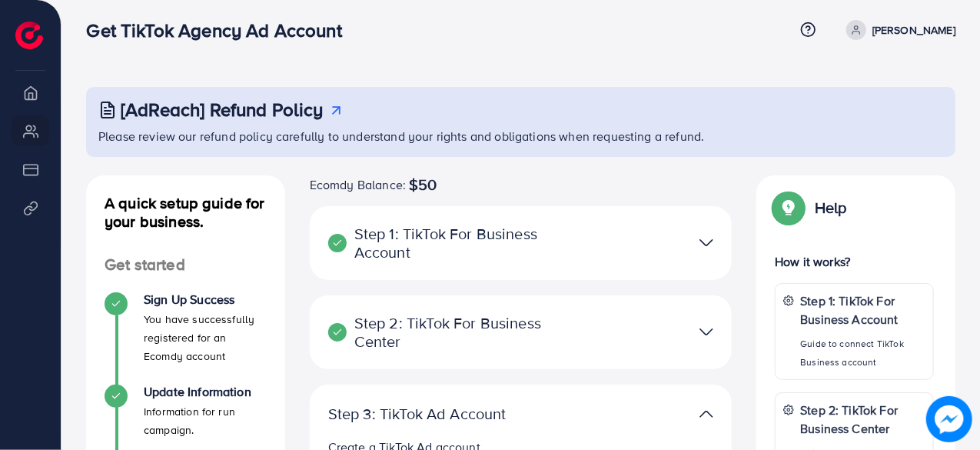 The image size is (980, 450). Describe the element at coordinates (863, 353) in the screenshot. I see `p: Guide to connect TikTok Business account` at that location.